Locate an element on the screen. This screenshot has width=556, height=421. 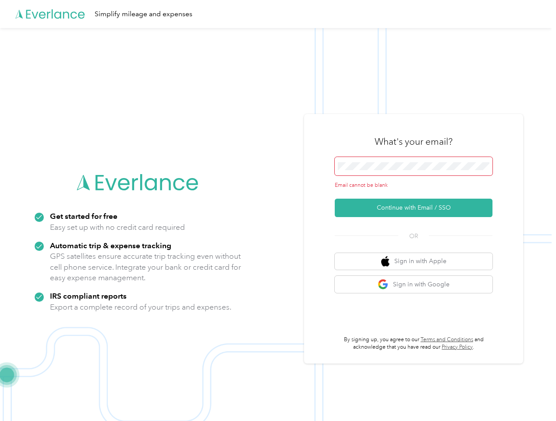
p: Easy set up with no credit card required is located at coordinates (117, 227).